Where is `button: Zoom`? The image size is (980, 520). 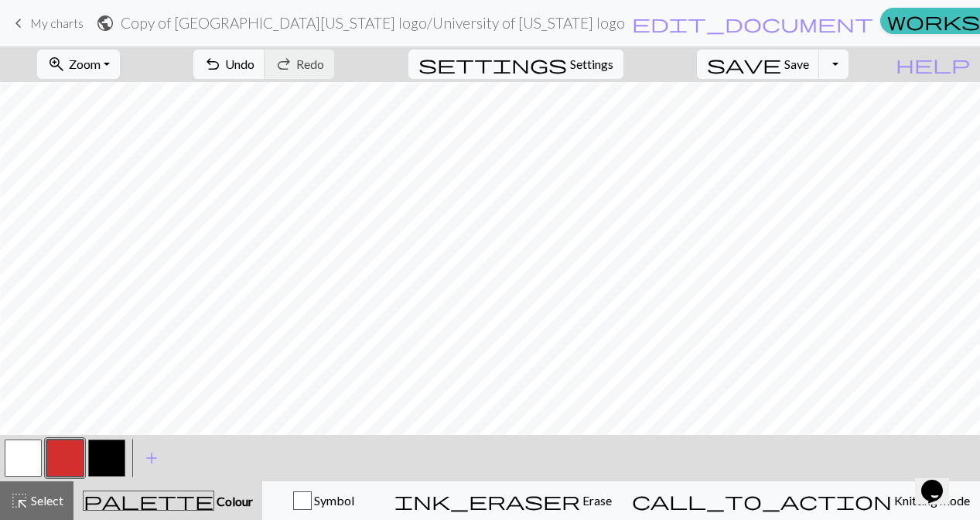
button: Zoom is located at coordinates (79, 64).